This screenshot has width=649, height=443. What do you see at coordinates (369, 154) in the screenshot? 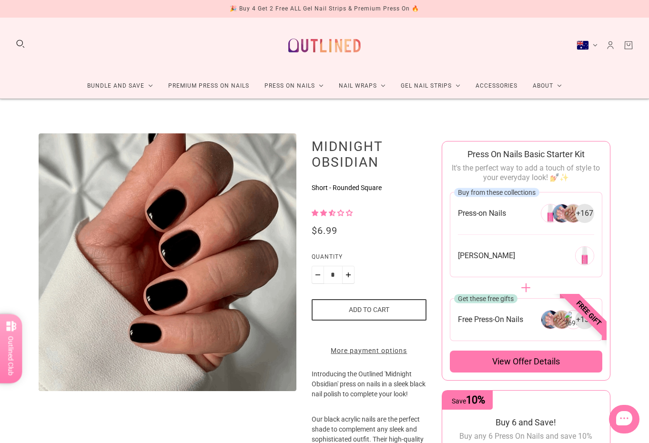
I see `h1: Midnight Obsidian` at bounding box center [369, 154].